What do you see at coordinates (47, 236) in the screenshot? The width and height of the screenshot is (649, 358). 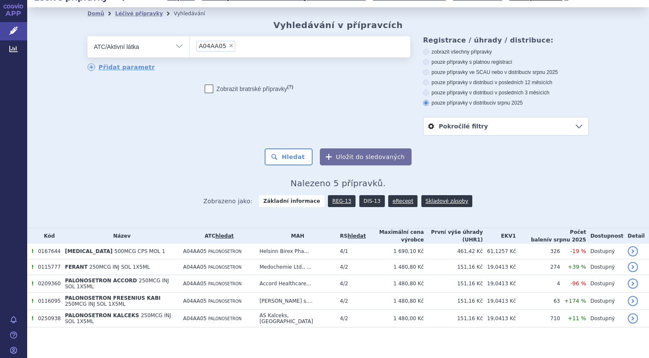 I see `th: Kód` at bounding box center [47, 236].